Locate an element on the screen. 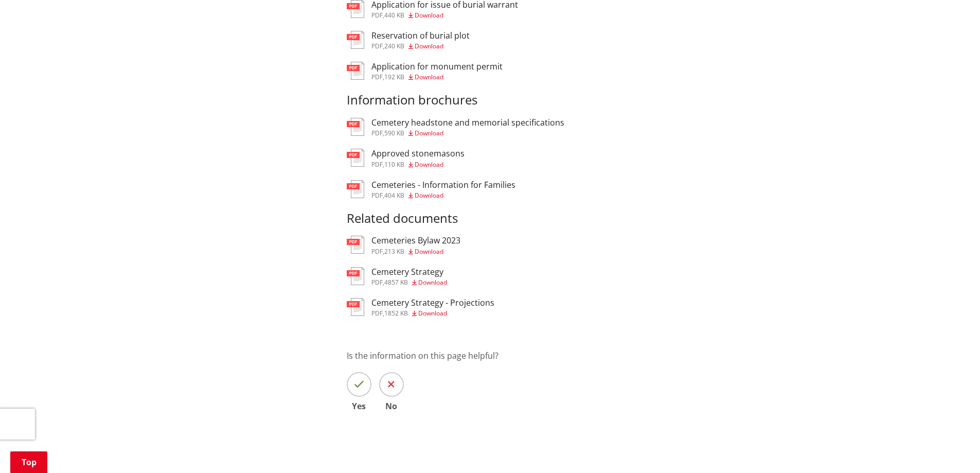 The width and height of the screenshot is (980, 473). h3: Application for monument permit is located at coordinates (437, 66).